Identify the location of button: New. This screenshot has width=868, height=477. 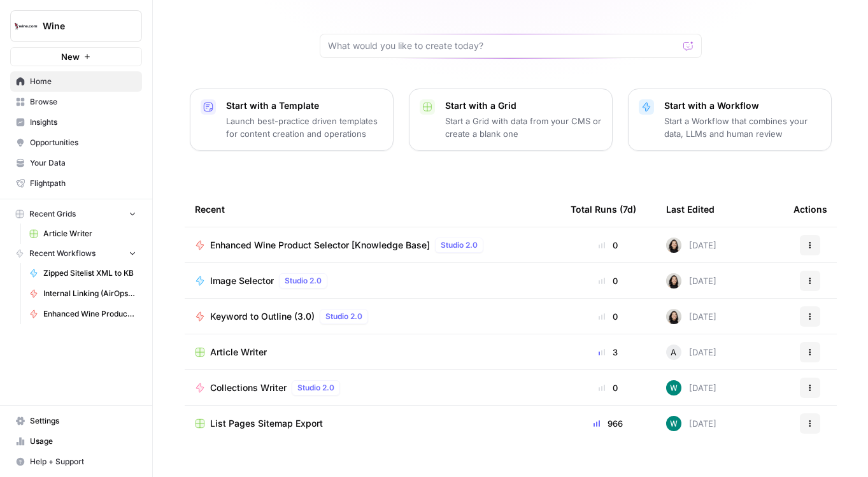
(76, 57).